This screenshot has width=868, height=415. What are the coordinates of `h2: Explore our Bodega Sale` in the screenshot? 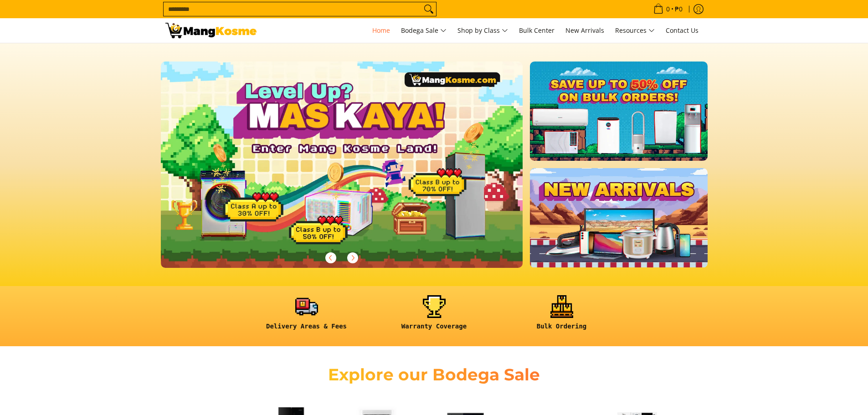 It's located at (434, 374).